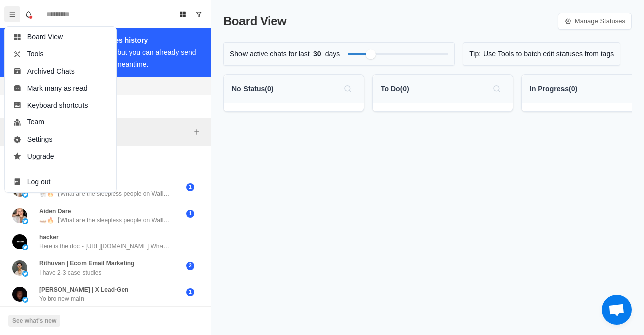  I want to click on p: 🐏🔥【What are the sleepless people on Wall Street watching at 3 a.m.? 】📉A sudden change in the Feds..., so click(105, 194).